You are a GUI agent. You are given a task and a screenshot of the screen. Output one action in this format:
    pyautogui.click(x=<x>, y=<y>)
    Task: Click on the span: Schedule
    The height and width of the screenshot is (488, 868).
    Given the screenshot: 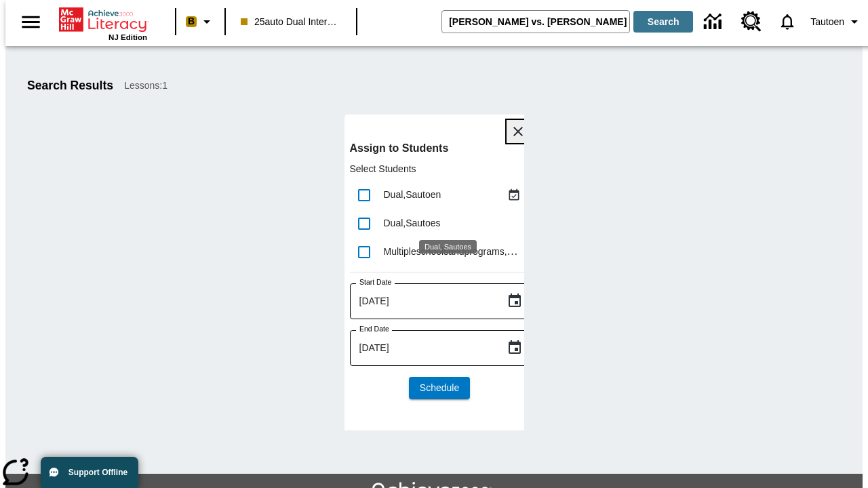 What is the action you would take?
    pyautogui.click(x=439, y=387)
    